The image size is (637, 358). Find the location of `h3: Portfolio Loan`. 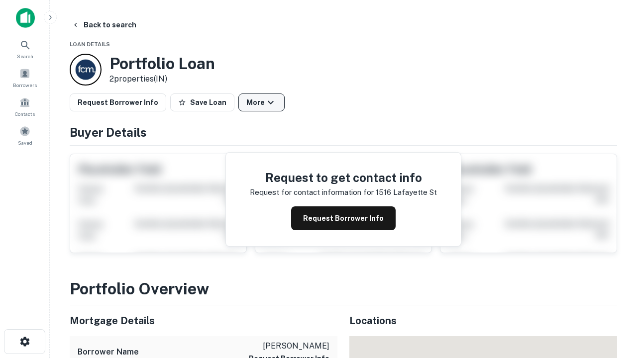

h3: Portfolio Loan is located at coordinates (162, 64).